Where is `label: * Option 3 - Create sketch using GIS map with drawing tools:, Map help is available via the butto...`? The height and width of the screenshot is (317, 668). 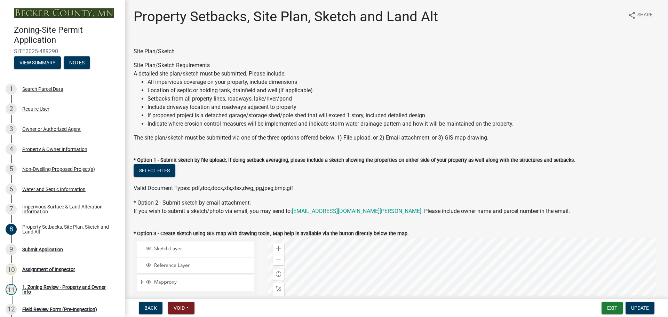
label: * Option 3 - Create sketch using GIS map with drawing tools:, Map help is available via the butto... is located at coordinates (271, 234).